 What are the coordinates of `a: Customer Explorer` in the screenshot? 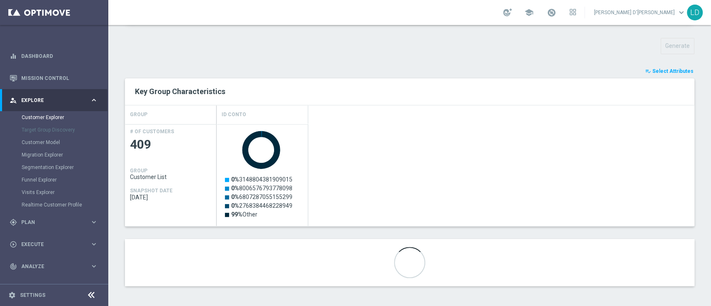 It's located at (54, 117).